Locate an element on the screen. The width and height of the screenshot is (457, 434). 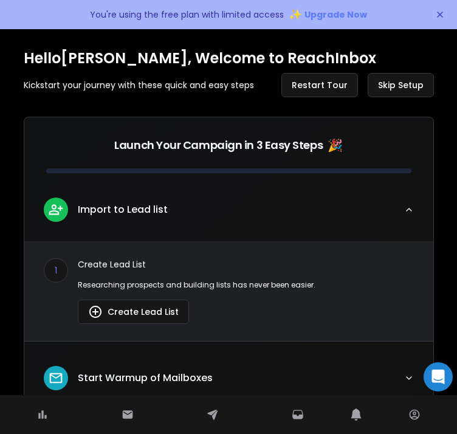
span: Skip Setup is located at coordinates (400, 85).